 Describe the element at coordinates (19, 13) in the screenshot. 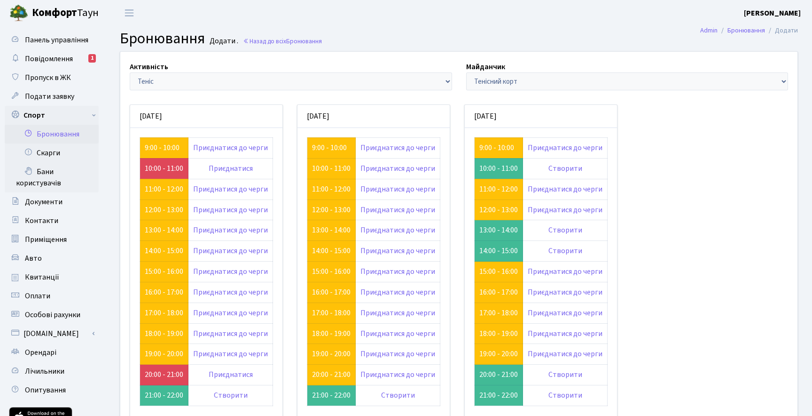

I see `img: logo.png` at that location.